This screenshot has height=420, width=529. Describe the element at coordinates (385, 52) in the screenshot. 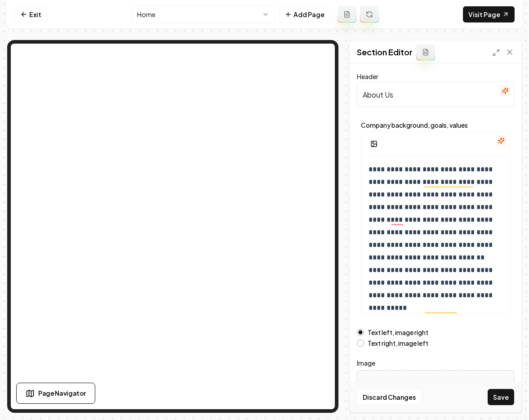

I see `h2: Section Editor` at that location.